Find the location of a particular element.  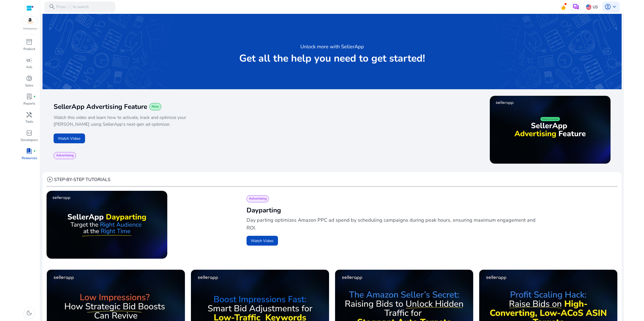

span: donut_small is located at coordinates (29, 79).